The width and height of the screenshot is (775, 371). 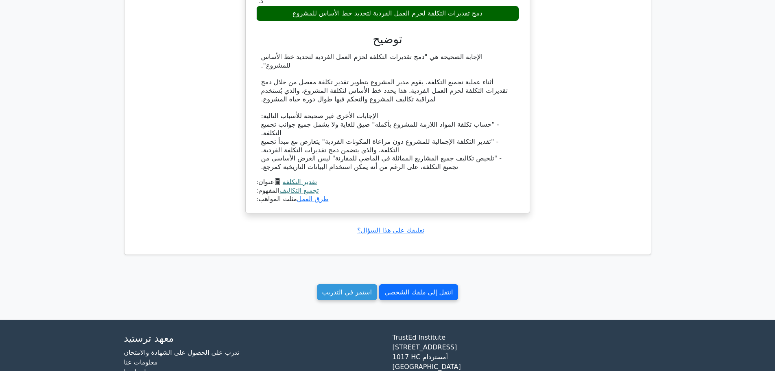 What do you see at coordinates (391, 230) in the screenshot?
I see `a: تعليقك على هذا السؤال؟` at bounding box center [391, 230].